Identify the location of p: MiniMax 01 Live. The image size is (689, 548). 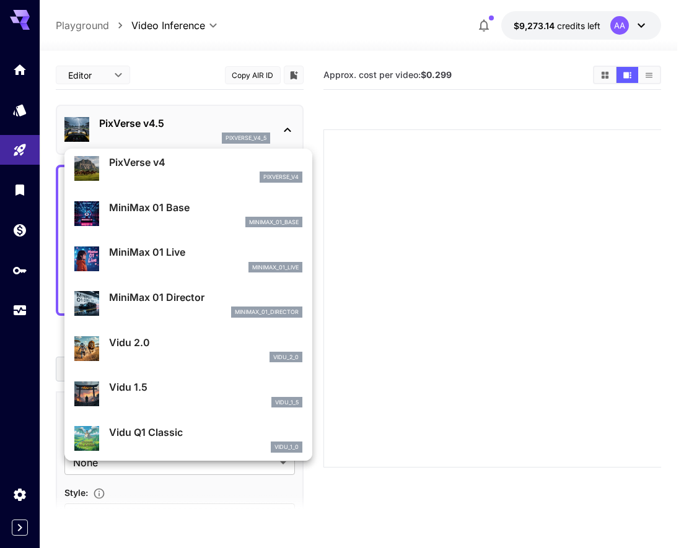
(206, 252).